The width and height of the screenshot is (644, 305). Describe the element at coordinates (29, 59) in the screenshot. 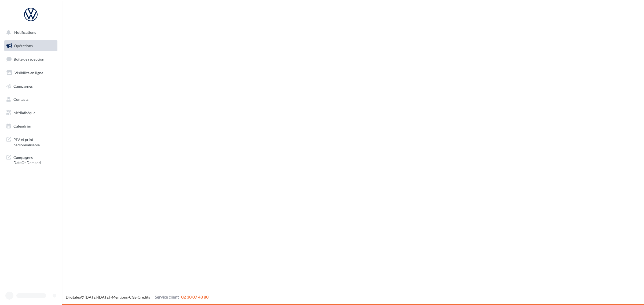

I see `span: Boîte de réception` at that location.